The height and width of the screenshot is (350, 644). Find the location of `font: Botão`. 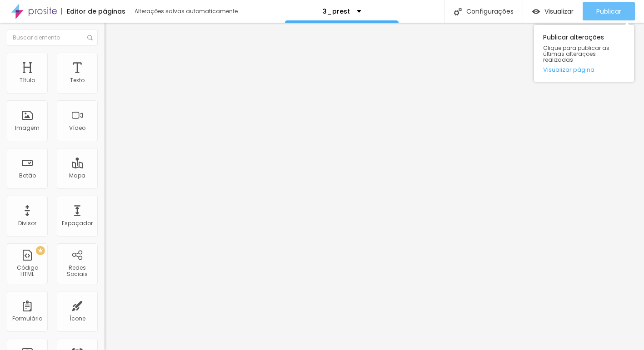

font: Botão is located at coordinates (27, 175).